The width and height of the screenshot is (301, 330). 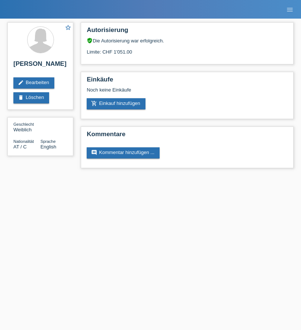 What do you see at coordinates (187, 32) in the screenshot?
I see `h2: Autorisierung` at bounding box center [187, 32].